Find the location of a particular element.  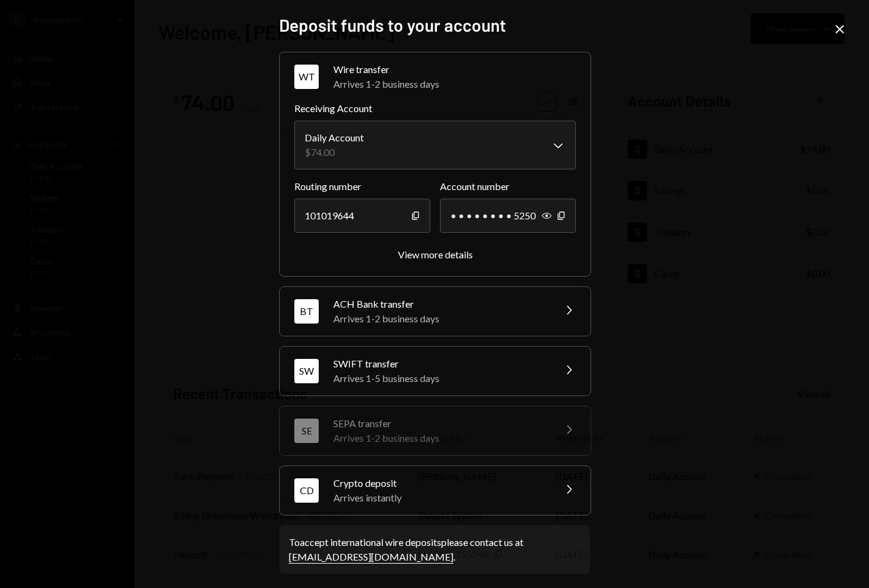

button: SESEPA transferArrives 1-2 business days is located at coordinates (434, 431).